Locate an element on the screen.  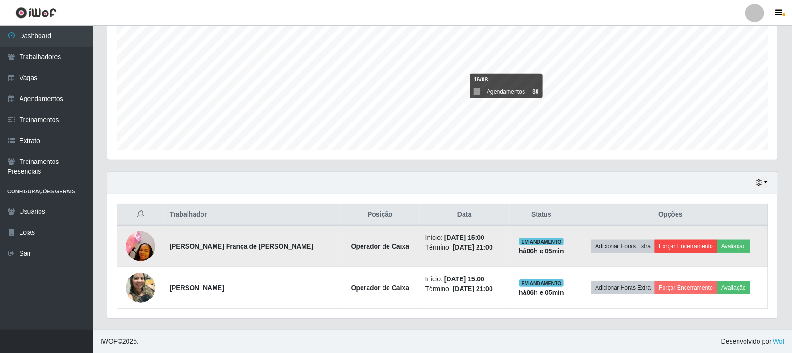
img: 1745102593554.jpeg is located at coordinates (140, 287).